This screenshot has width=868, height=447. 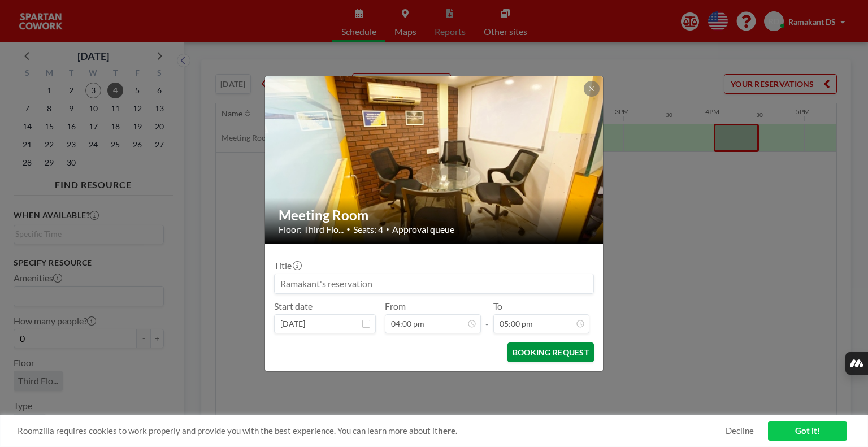 I want to click on label: To, so click(x=498, y=306).